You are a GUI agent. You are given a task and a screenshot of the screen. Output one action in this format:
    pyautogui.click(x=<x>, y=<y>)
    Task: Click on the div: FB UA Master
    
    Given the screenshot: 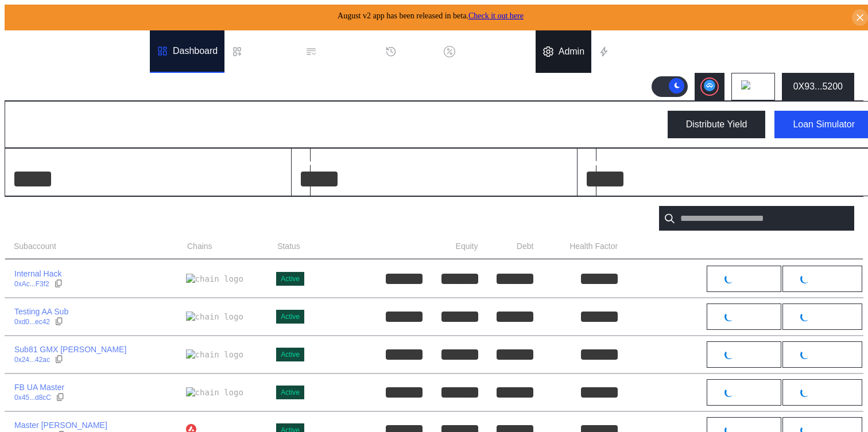 What is the action you would take?
    pyautogui.click(x=40, y=387)
    